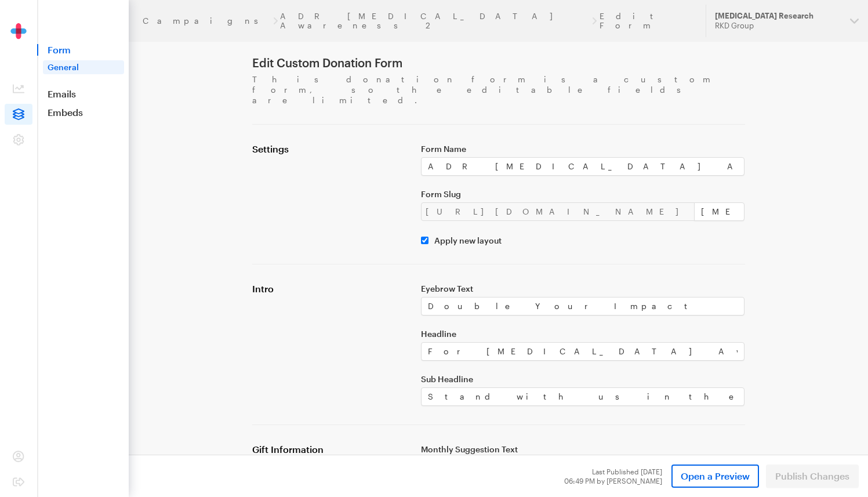  What do you see at coordinates (329, 289) in the screenshot?
I see `h4: Intro` at bounding box center [329, 289].